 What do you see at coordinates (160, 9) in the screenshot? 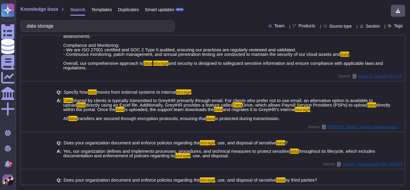
I see `span: Smart updates` at bounding box center [160, 9].